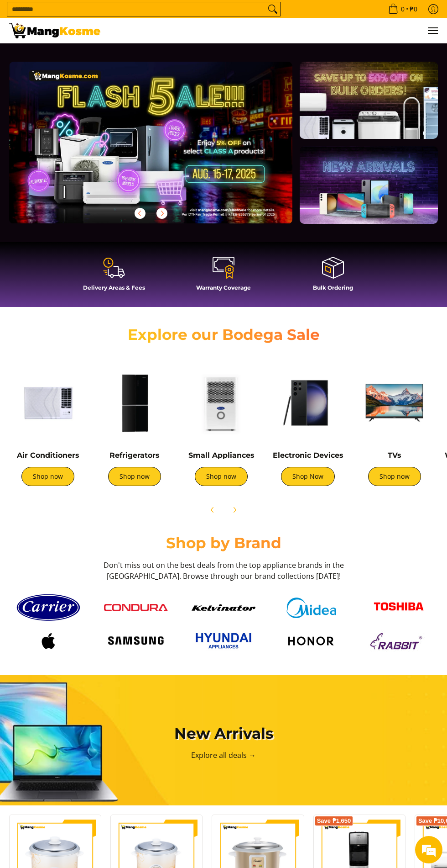  I want to click on h4: Warranty Coverage, so click(224, 287).